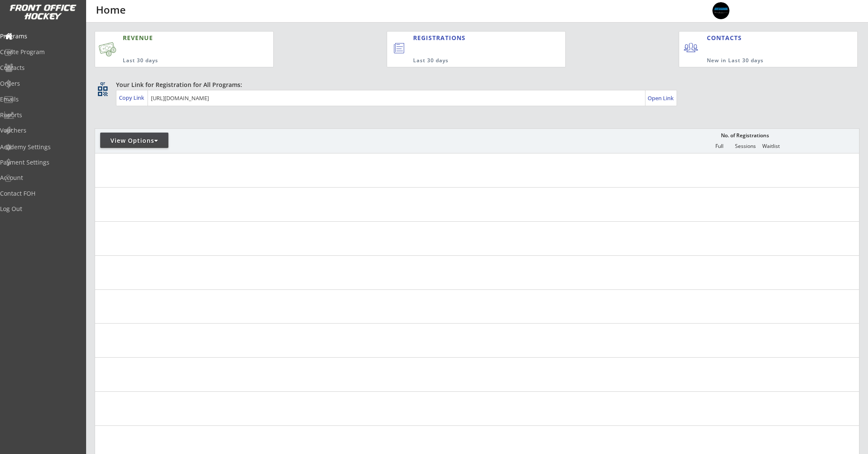  What do you see at coordinates (661, 98) in the screenshot?
I see `a: Open Link` at bounding box center [661, 98].